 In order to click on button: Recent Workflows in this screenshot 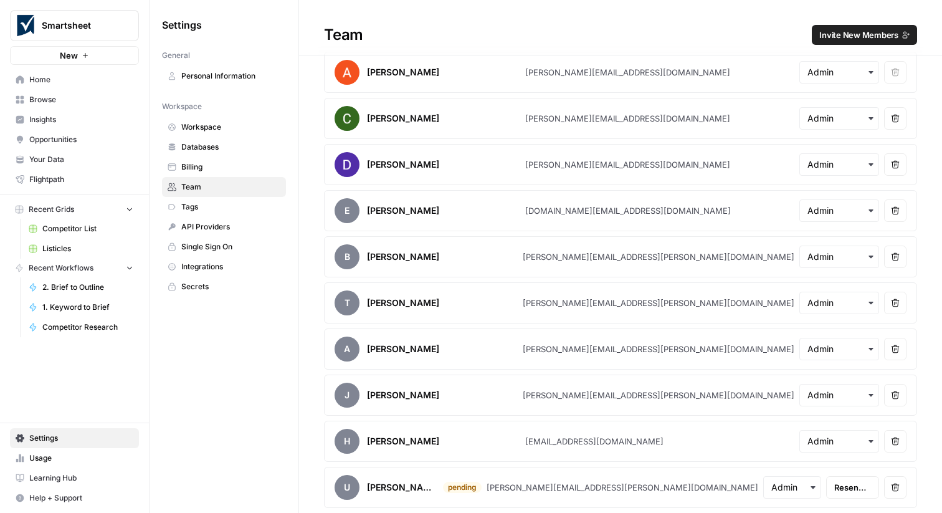, I will do `click(74, 268)`.